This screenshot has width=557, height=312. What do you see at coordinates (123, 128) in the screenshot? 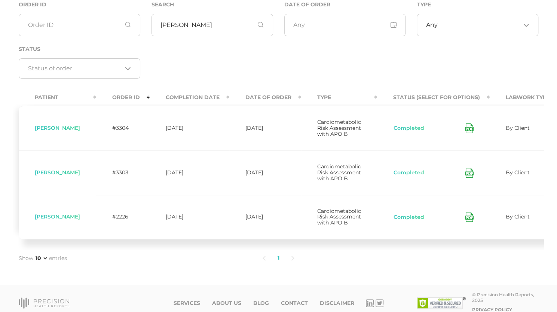
I see `td: #3304` at bounding box center [123, 128].